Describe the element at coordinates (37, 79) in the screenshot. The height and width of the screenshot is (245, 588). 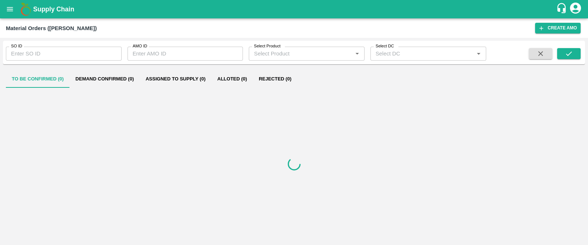
I see `button: To Be Confirmed (0)` at that location.